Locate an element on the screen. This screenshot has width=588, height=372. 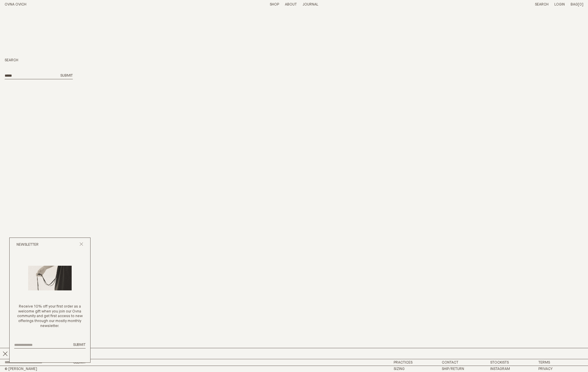
p: Receive 10% off your first order as a welcome gift when you join our Ovna community and get first... is located at coordinates (50, 316).